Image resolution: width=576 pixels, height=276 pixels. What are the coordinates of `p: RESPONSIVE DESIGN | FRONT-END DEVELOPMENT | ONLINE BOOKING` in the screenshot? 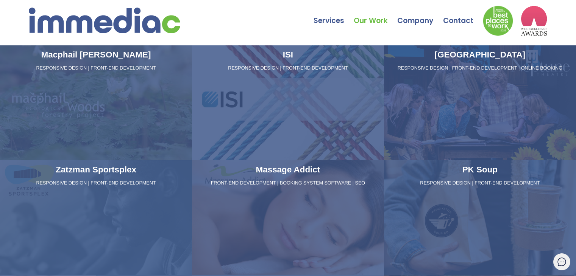 It's located at (480, 69).